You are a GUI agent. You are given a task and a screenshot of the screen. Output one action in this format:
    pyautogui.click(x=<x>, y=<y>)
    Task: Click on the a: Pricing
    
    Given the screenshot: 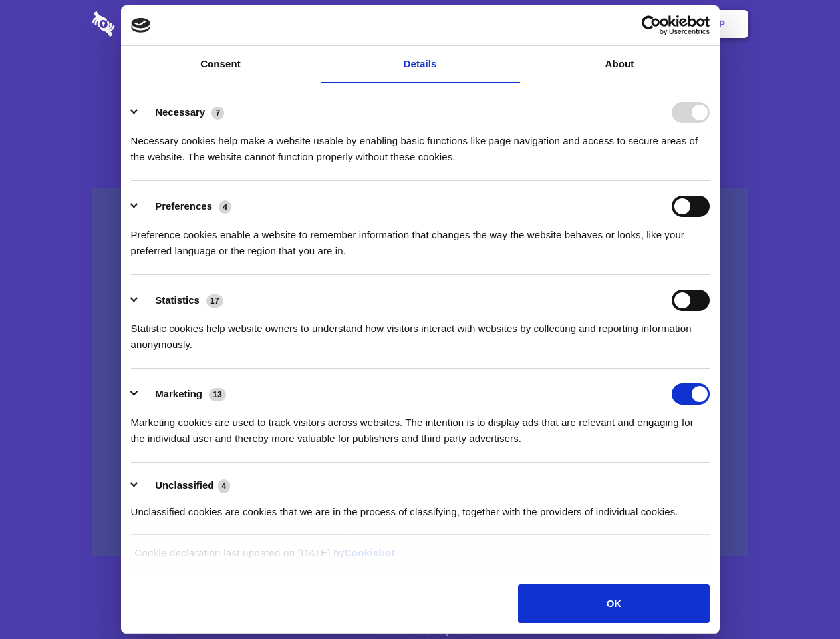 What is the action you would take?
    pyautogui.click(x=419, y=24)
    